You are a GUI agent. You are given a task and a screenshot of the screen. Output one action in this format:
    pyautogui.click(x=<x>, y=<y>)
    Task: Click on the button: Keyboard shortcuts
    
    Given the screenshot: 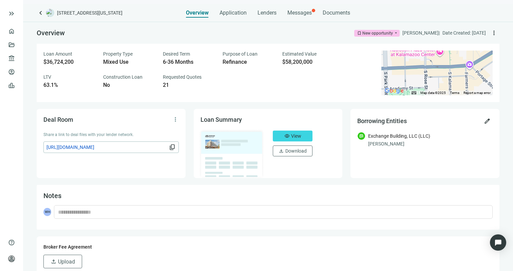 What is the action you would take?
    pyautogui.click(x=414, y=93)
    